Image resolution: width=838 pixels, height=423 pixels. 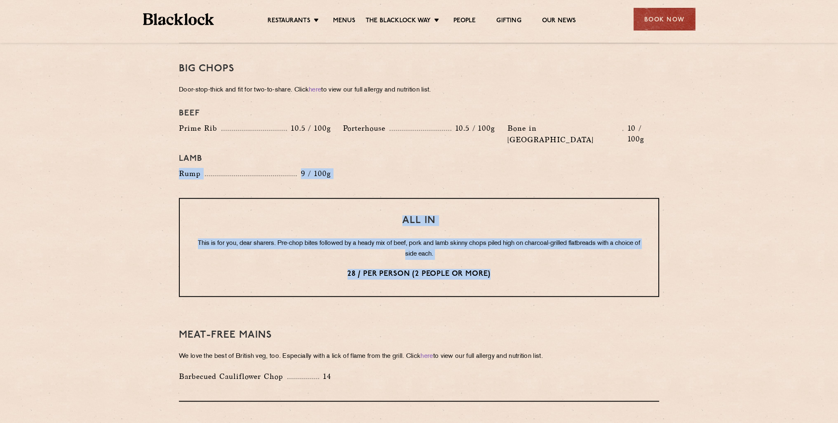 I want to click on h3: Big Chops, so click(x=419, y=69).